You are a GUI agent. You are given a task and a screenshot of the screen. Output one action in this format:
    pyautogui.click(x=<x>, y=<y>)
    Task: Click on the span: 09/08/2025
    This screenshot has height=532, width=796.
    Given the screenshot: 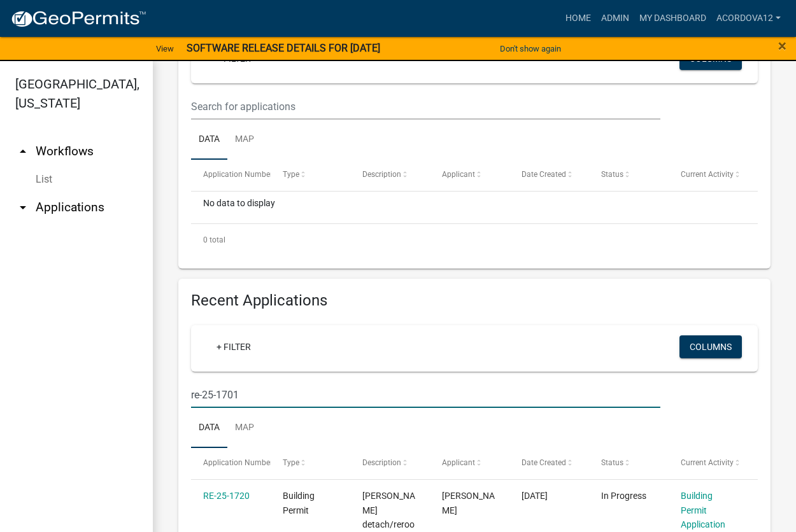 What is the action you would take?
    pyautogui.click(x=535, y=495)
    